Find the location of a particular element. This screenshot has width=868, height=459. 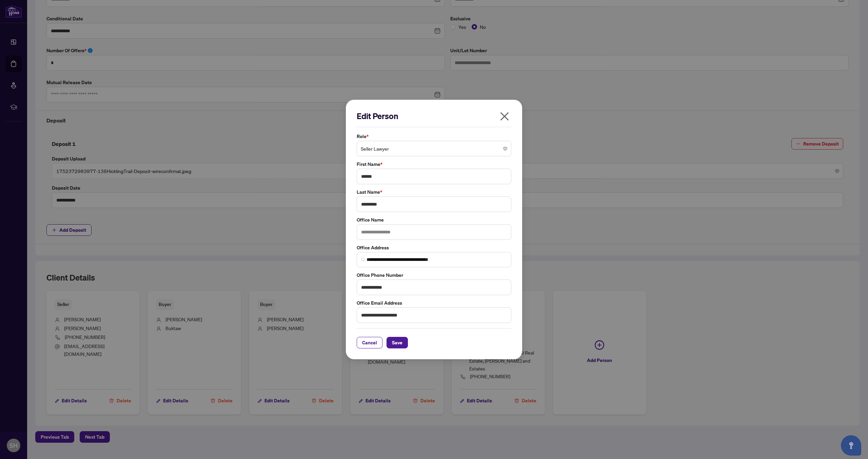

label: Office Email Address is located at coordinates (434, 302).